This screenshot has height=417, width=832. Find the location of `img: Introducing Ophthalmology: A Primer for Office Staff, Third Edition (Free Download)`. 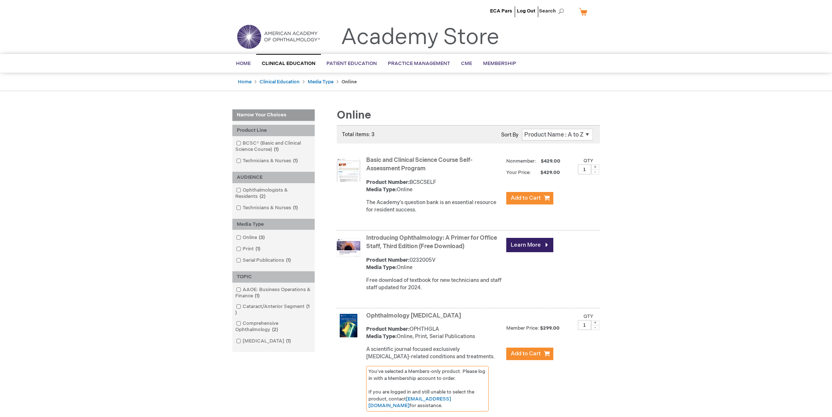

img: Introducing Ophthalmology: A Primer for Office Staff, Third Edition (Free Download) is located at coordinates (348, 248).